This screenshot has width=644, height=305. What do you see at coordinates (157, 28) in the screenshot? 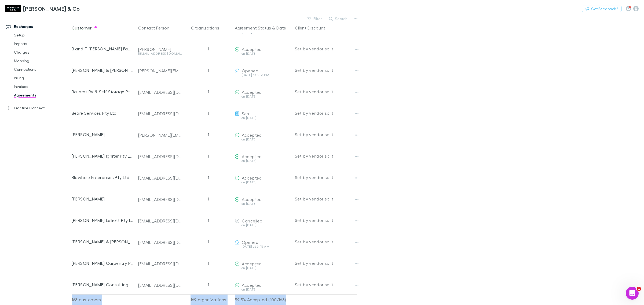
I see `button: Contact Person` at bounding box center [157, 28].